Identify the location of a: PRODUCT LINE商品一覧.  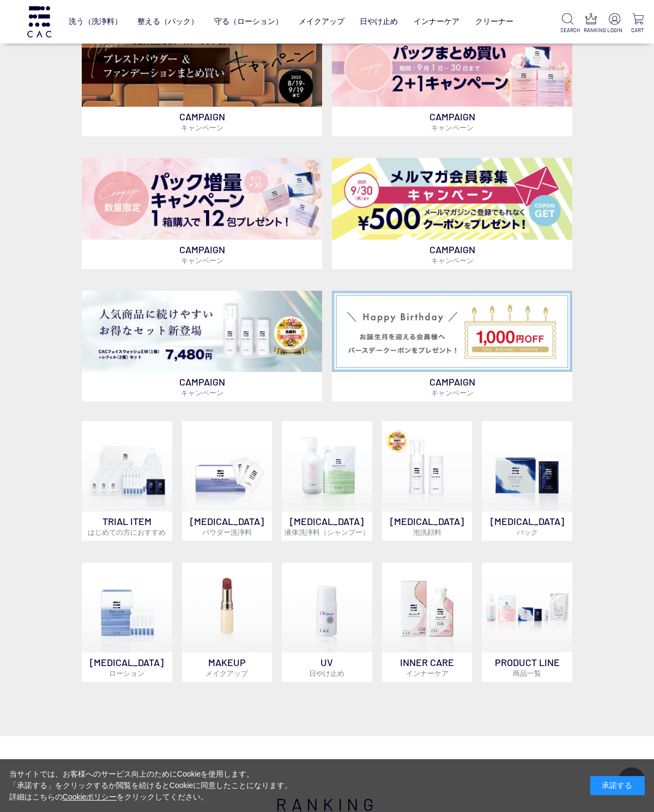
(527, 623).